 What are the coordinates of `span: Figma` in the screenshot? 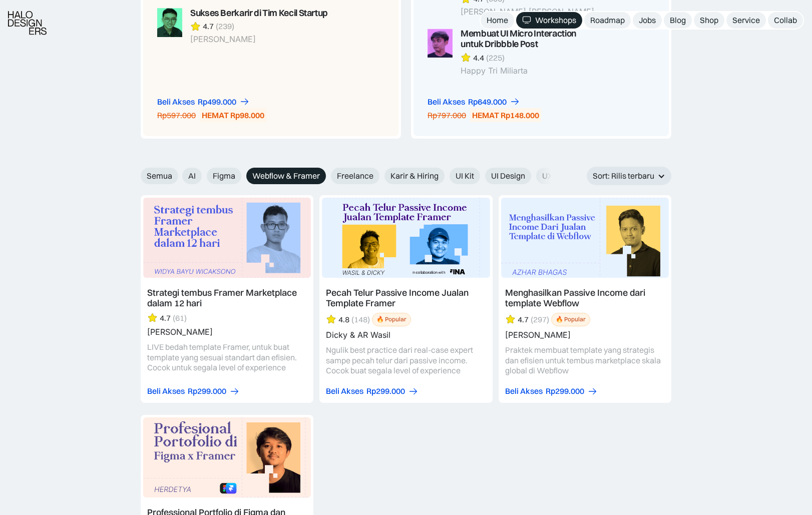 It's located at (224, 175).